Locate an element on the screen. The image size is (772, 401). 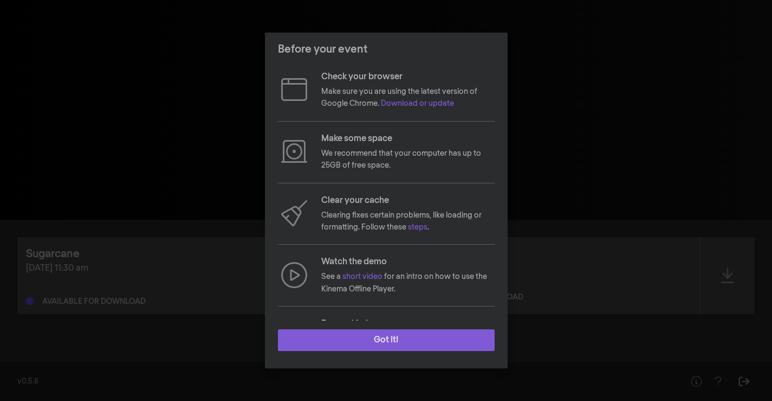
p: Watch the demo is located at coordinates (408, 262).